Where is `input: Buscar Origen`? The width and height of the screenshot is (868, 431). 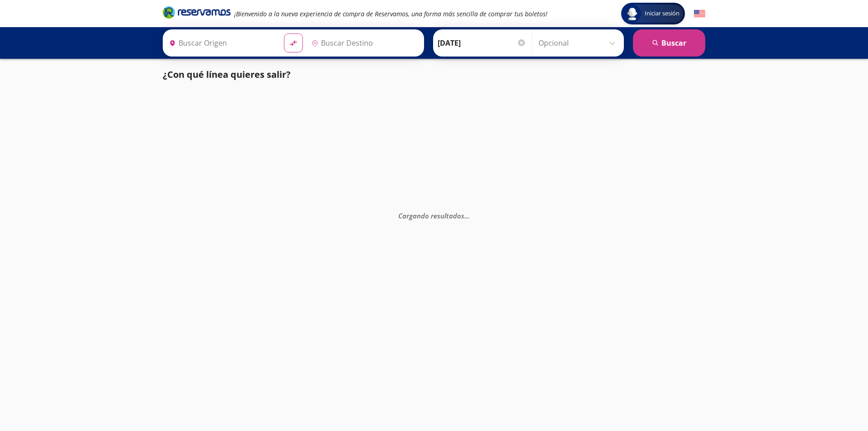
input: Buscar Origen is located at coordinates (221, 43).